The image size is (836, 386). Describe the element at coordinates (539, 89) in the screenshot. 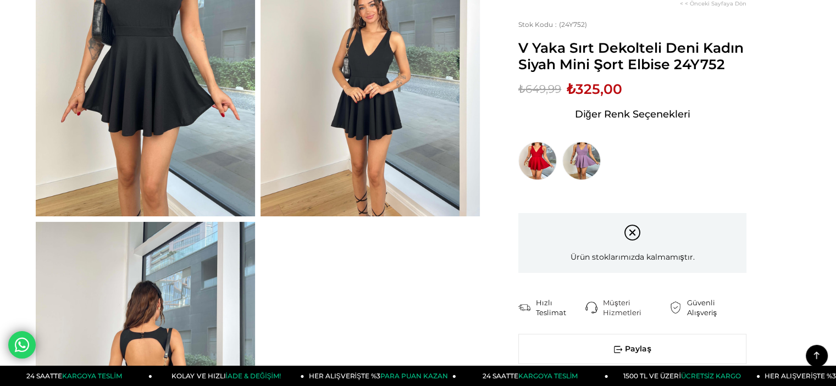

I see `span: ₺649,99` at that location.